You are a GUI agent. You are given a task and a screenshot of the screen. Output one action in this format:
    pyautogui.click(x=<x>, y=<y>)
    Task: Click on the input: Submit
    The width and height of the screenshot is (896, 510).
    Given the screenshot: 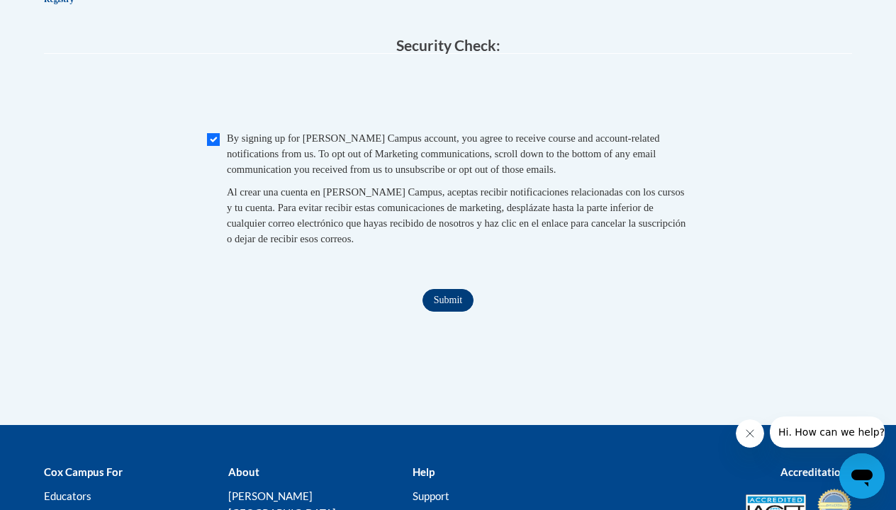 What is the action you would take?
    pyautogui.click(x=448, y=300)
    